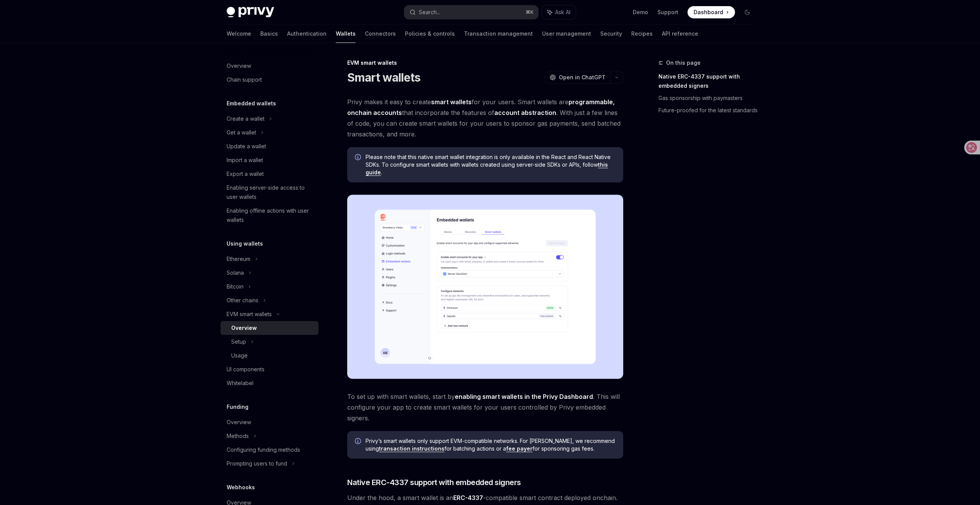 The width and height of the screenshot is (980, 505). I want to click on div: Configuring funding methods, so click(263, 450).